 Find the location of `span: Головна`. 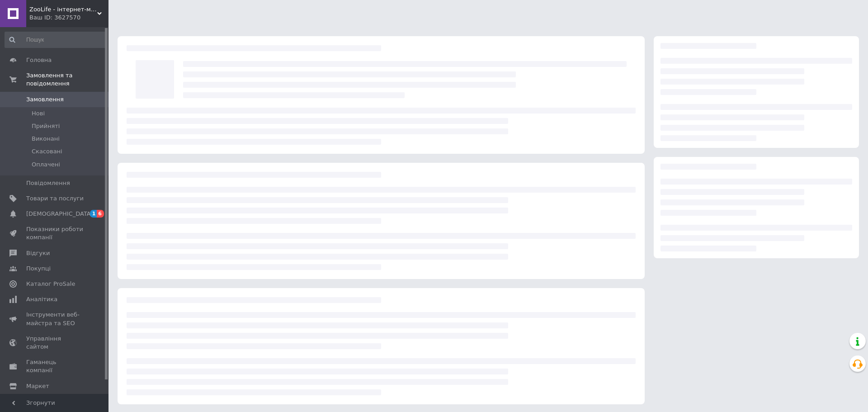

span: Головна is located at coordinates (39, 60).